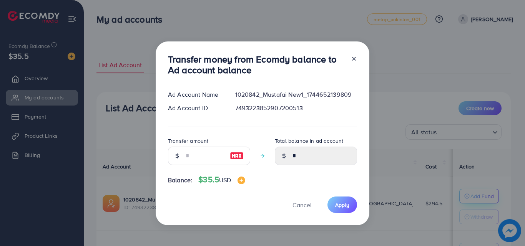  Describe the element at coordinates (342, 205) in the screenshot. I see `button: Apply` at that location.